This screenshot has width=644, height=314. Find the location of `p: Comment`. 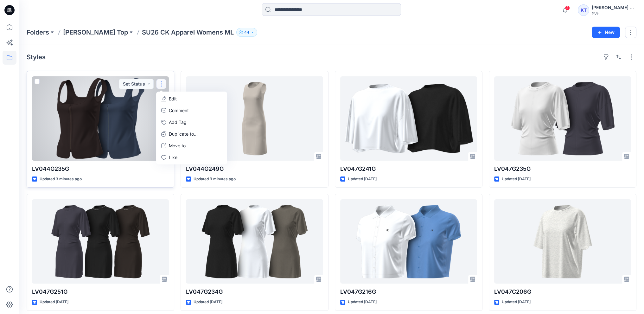

p: Comment is located at coordinates (179, 110).